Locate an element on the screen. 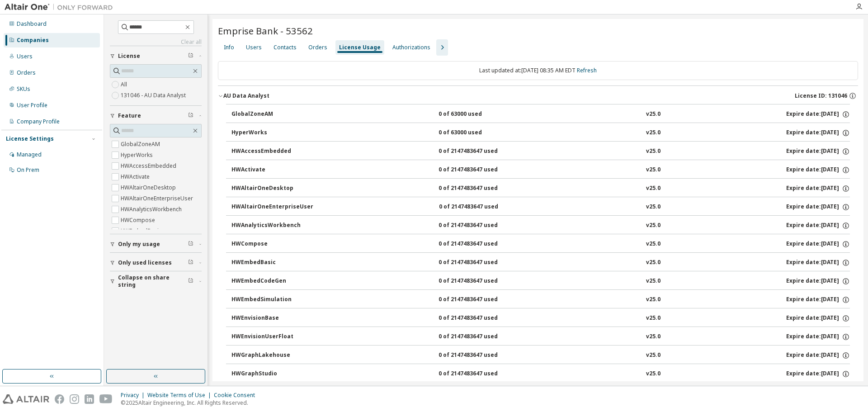 The height and width of the screenshot is (412, 868). div: Privacy is located at coordinates (134, 396).